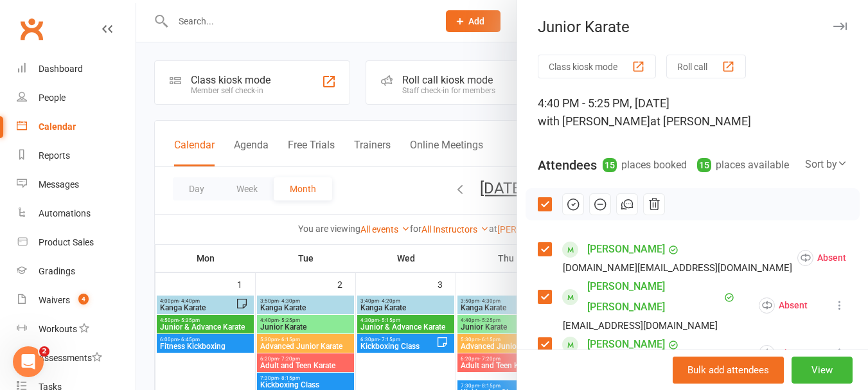  What do you see at coordinates (76, 156) in the screenshot?
I see `a: Reports` at bounding box center [76, 156].